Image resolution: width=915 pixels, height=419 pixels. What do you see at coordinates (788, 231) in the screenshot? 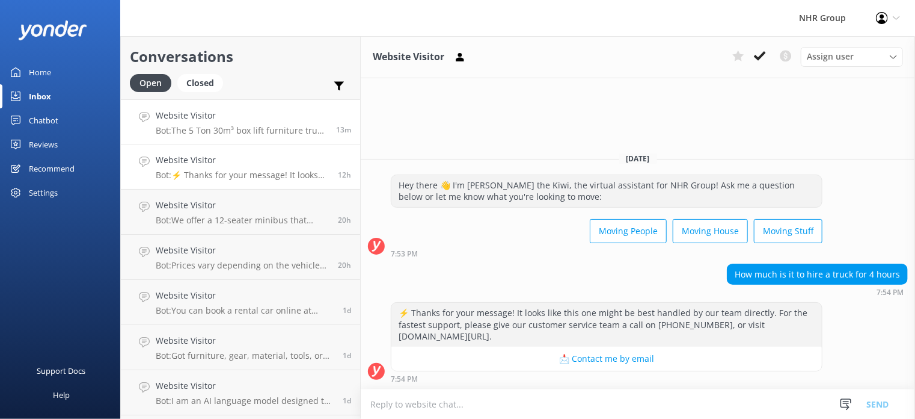
I see `button: Moving Stuff` at bounding box center [788, 231].